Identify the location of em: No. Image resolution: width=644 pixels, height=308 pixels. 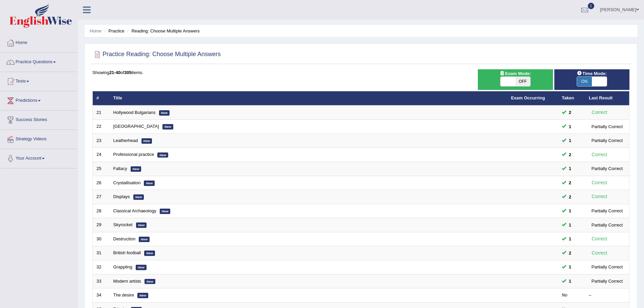
(565, 295).